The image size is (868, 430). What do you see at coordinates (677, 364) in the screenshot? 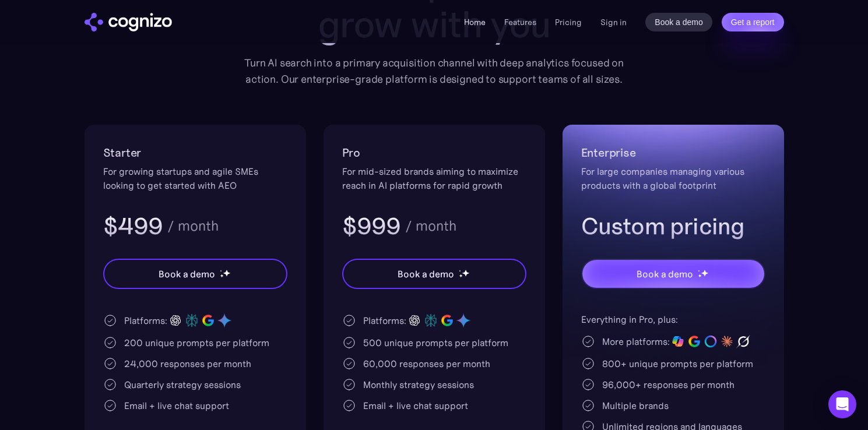
I see `div: 800+ unique prompts per platform` at bounding box center [677, 364].